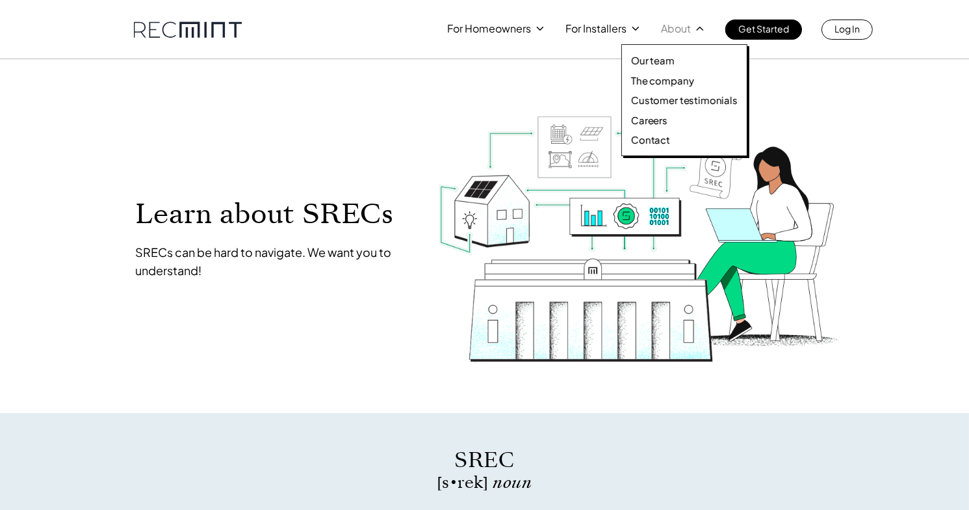  I want to click on p: For Installers, so click(596, 29).